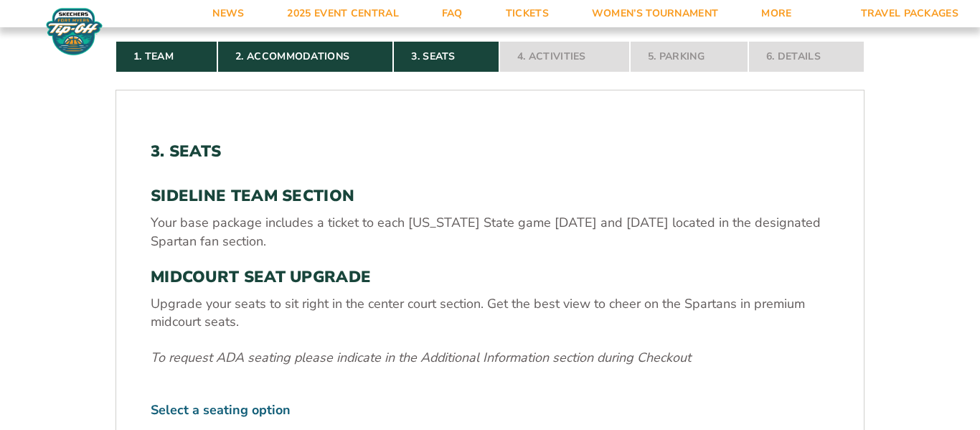 The height and width of the screenshot is (430, 980). What do you see at coordinates (166, 57) in the screenshot?
I see `a: 1. Team` at bounding box center [166, 57].